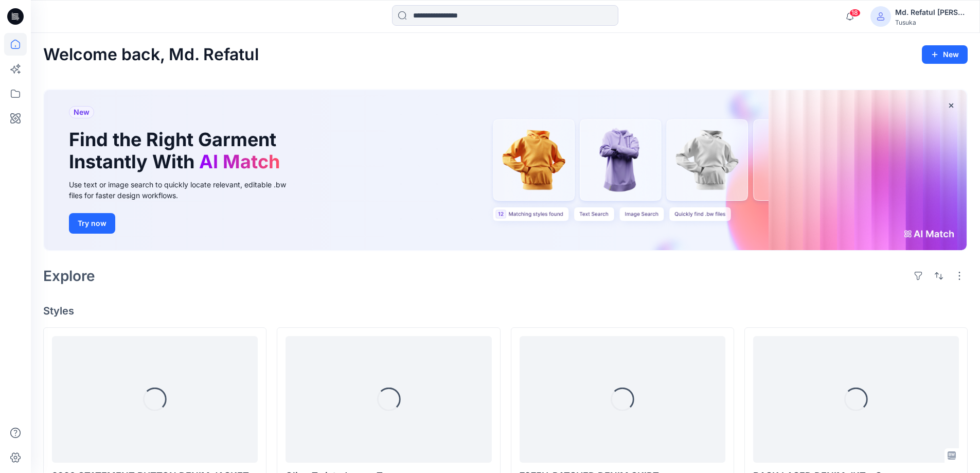  Describe the element at coordinates (185, 190) in the screenshot. I see `div: Use text or image search to quickly locate relevant, editable .bw files for faster design workflows.` at that location.